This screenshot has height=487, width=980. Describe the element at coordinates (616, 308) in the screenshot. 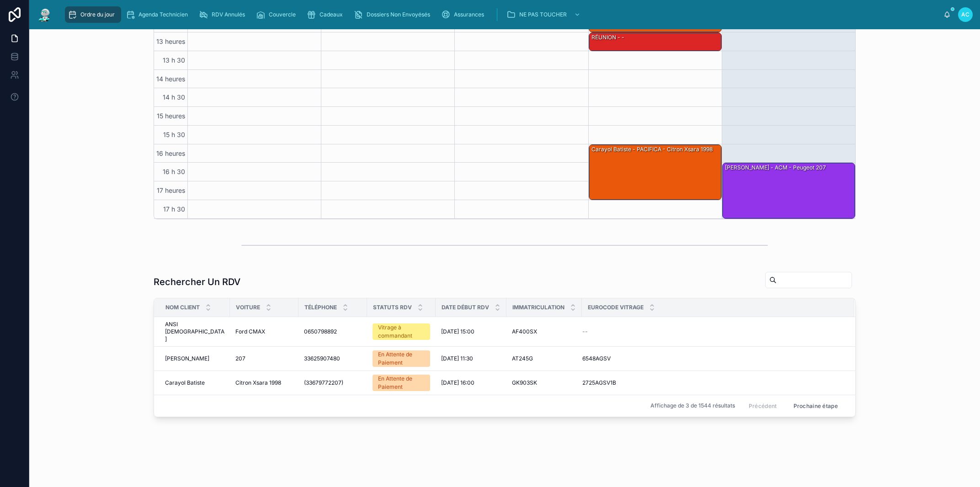

I see `span: Eurocode Vitrage` at that location.